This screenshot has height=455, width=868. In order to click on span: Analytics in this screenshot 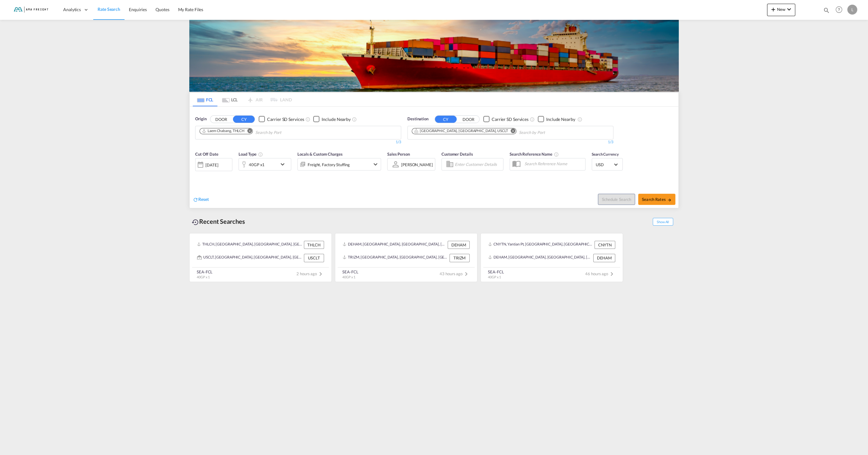, I will do `click(72, 10)`.